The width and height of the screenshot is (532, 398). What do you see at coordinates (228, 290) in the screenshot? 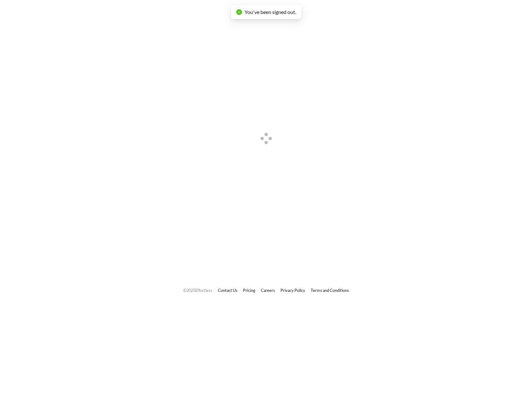
I see `a: Contact Us` at bounding box center [228, 290].